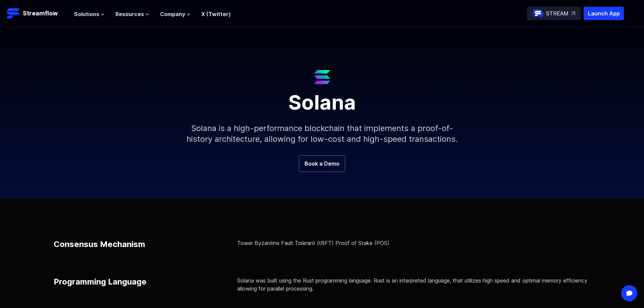  Describe the element at coordinates (322, 164) in the screenshot. I see `a: Book a Demo` at that location.